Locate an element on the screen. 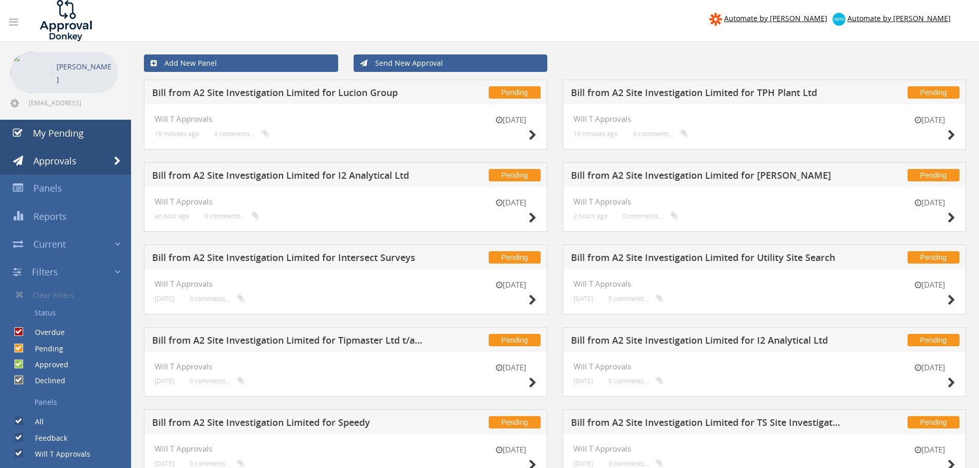 The image size is (979, 468). a: Send New Approval is located at coordinates (451, 63).